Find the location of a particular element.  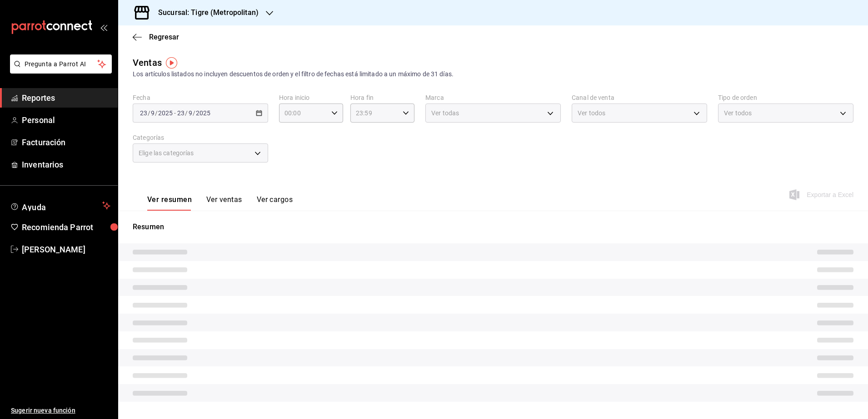

label: Hora inicio is located at coordinates (310, 98).